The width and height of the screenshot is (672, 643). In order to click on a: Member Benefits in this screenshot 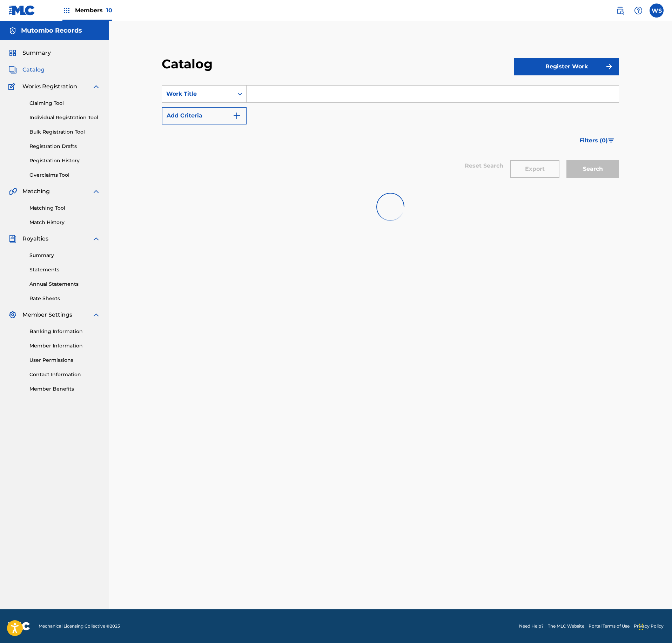, I will do `click(65, 389)`.